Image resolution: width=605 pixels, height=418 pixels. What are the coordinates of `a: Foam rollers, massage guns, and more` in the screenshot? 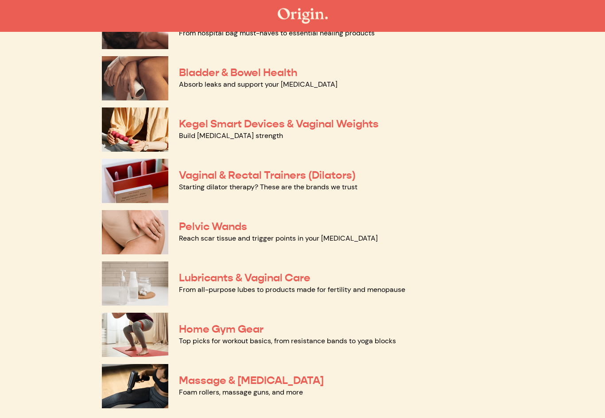 It's located at (241, 393).